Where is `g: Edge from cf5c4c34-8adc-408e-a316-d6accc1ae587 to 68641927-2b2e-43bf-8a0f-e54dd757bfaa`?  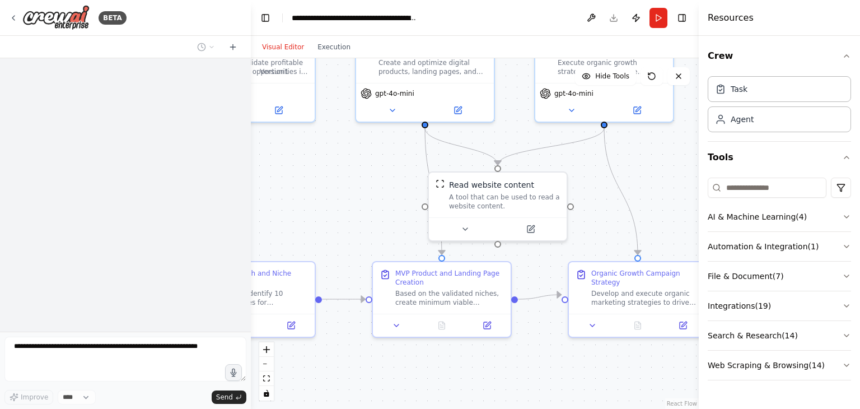 g: Edge from cf5c4c34-8adc-408e-a316-d6accc1ae587 to 68641927-2b2e-43bf-8a0f-e54dd757bfaa is located at coordinates (433, 191).